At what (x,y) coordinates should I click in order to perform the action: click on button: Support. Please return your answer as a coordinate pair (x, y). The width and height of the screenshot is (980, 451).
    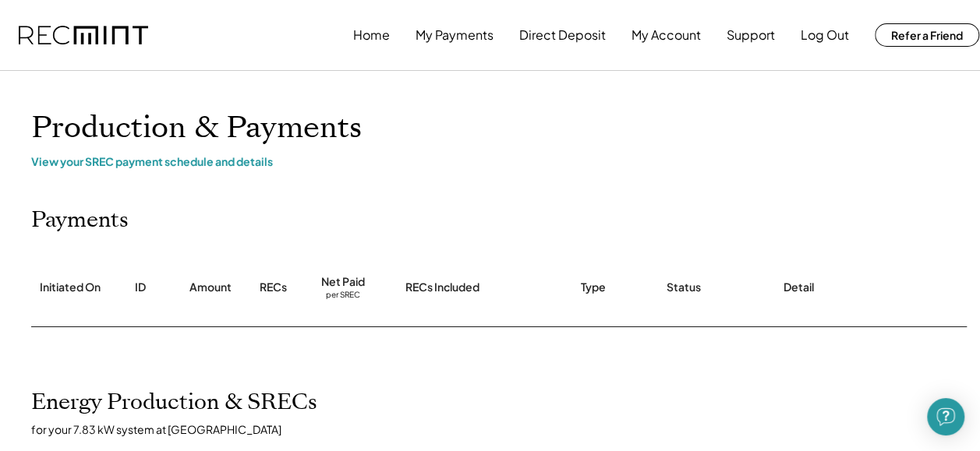
    Looking at the image, I should click on (750, 35).